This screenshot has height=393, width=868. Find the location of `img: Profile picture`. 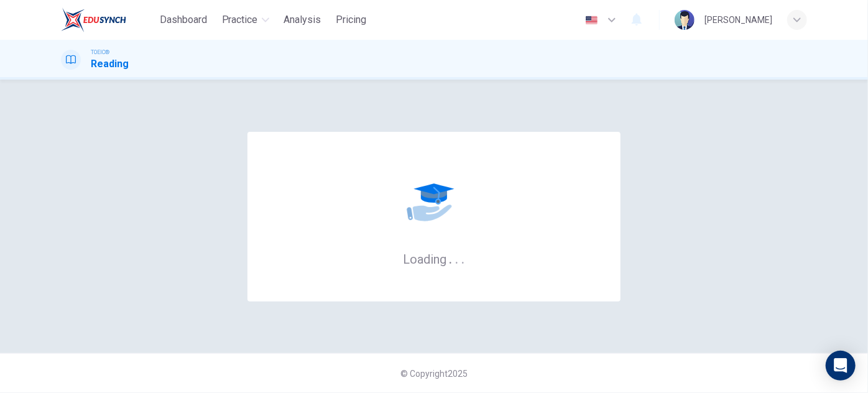

img: Profile picture is located at coordinates (684, 20).